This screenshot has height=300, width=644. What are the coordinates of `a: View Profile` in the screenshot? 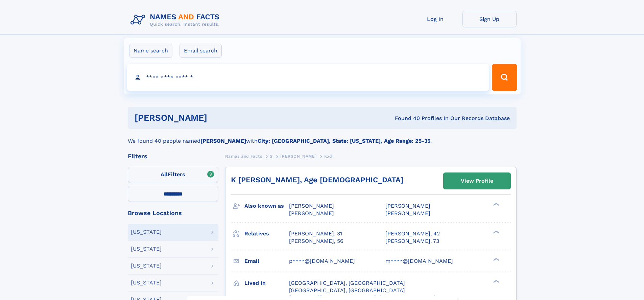 It's located at (477, 181).